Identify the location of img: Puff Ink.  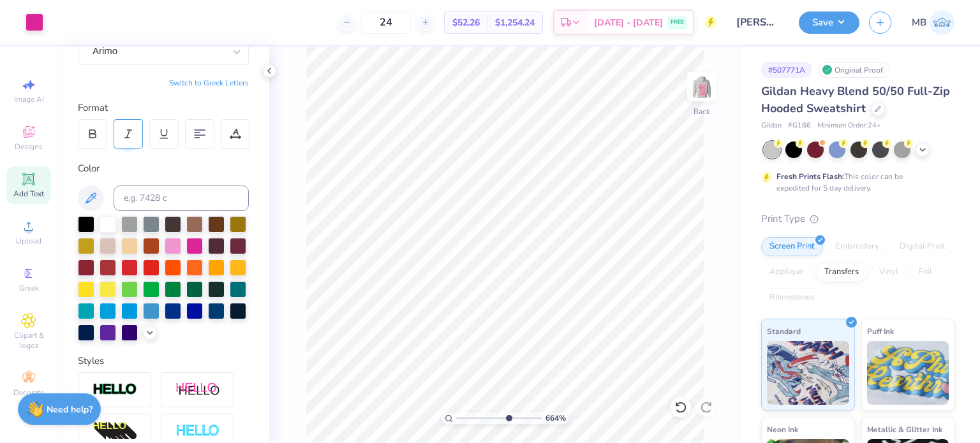
(908, 373).